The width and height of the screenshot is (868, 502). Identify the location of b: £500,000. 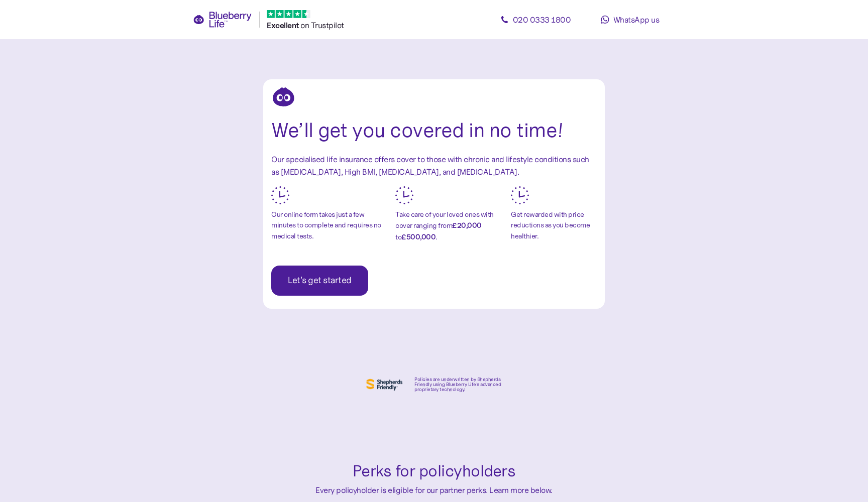
(418, 236).